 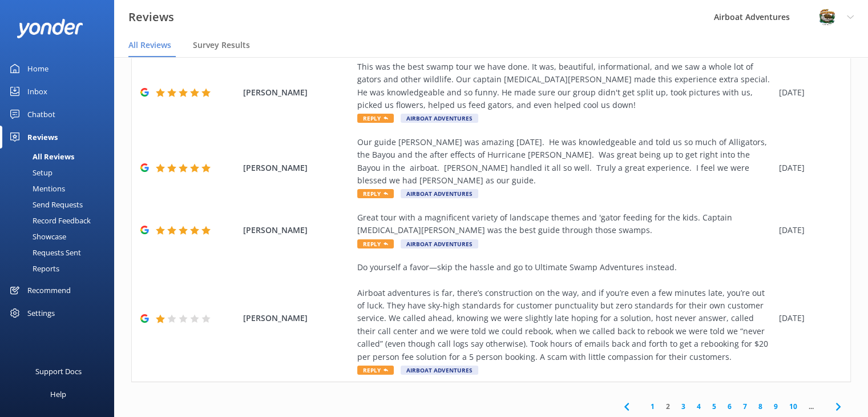 I want to click on div: Record Feedback, so click(x=49, y=221).